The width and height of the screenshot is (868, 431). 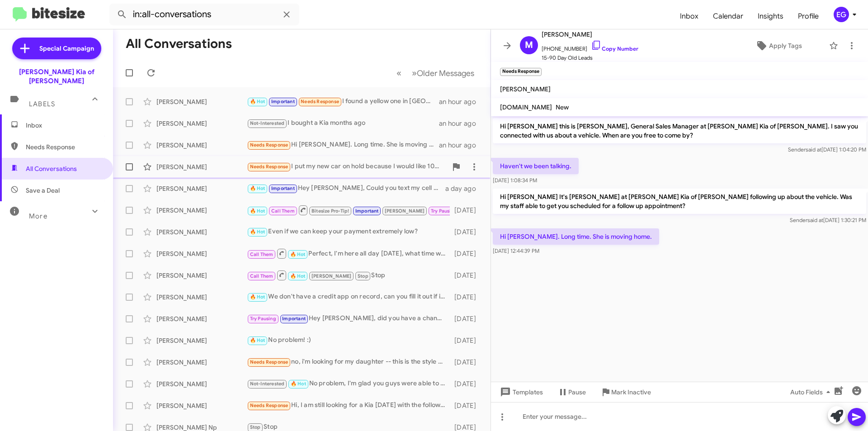 What do you see at coordinates (346, 167) in the screenshot?
I see `div: I put my new car on hold because I would like 10% off the sticker and 15k for my2022 alpha [PERSO...` at bounding box center [346, 167].